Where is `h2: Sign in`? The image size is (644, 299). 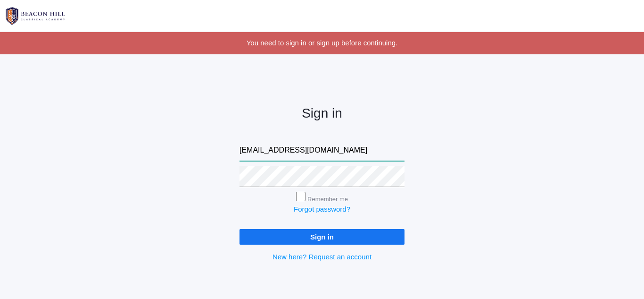
h2: Sign in is located at coordinates (322, 113).